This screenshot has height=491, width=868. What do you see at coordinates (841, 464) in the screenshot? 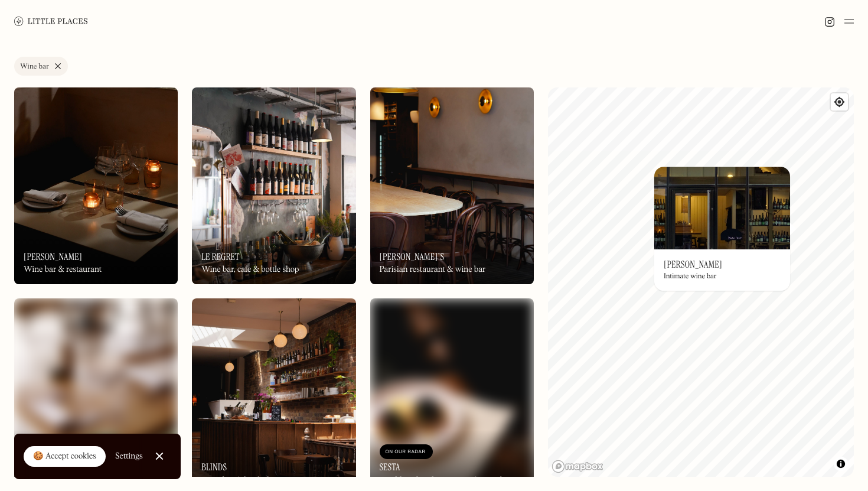
I see `span: Toggle attribution` at bounding box center [841, 464].